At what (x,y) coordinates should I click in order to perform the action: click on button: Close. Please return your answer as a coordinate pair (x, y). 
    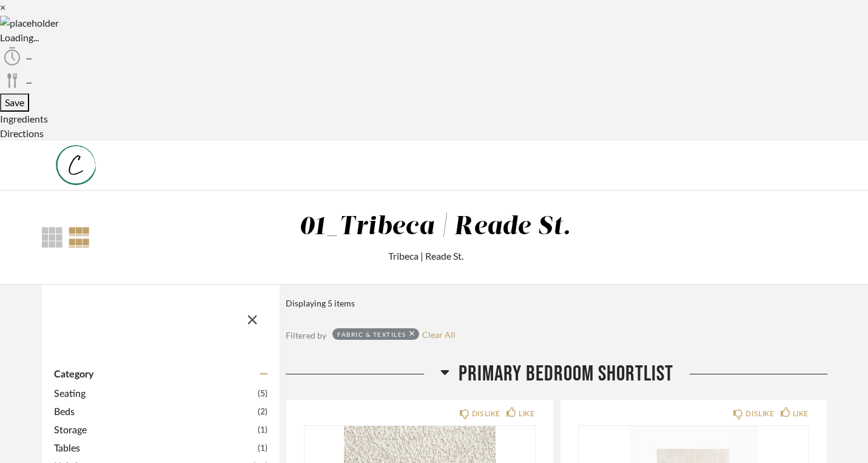
    Looking at the image, I should click on (252, 318).